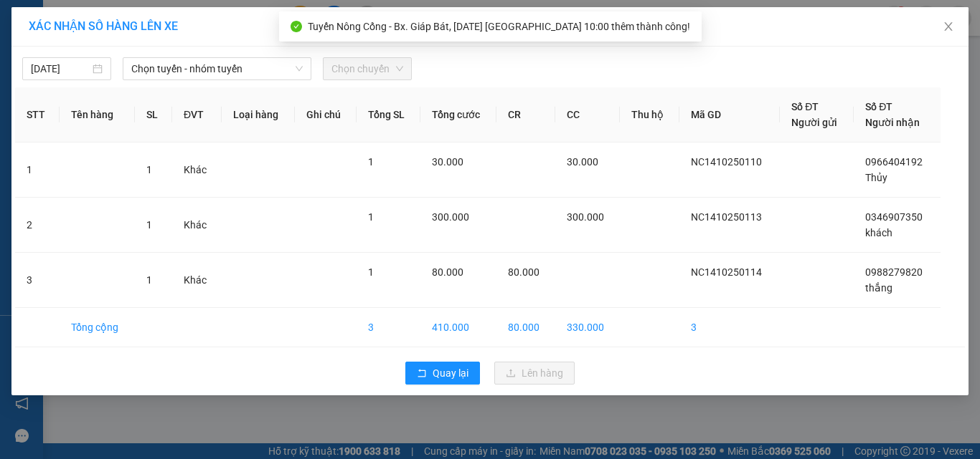 The image size is (980, 459). Describe the element at coordinates (216, 69) in the screenshot. I see `span: Chọn tuyến - nhóm tuyến` at that location.